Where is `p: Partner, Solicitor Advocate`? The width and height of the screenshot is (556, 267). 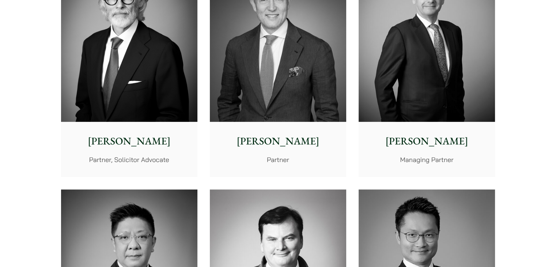
p: Partner, Solicitor Advocate is located at coordinates (129, 159).